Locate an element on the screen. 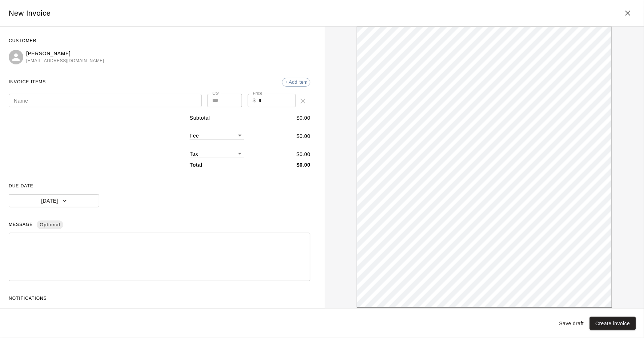 The width and height of the screenshot is (644, 338). b: $ 0.00 is located at coordinates (303, 164).